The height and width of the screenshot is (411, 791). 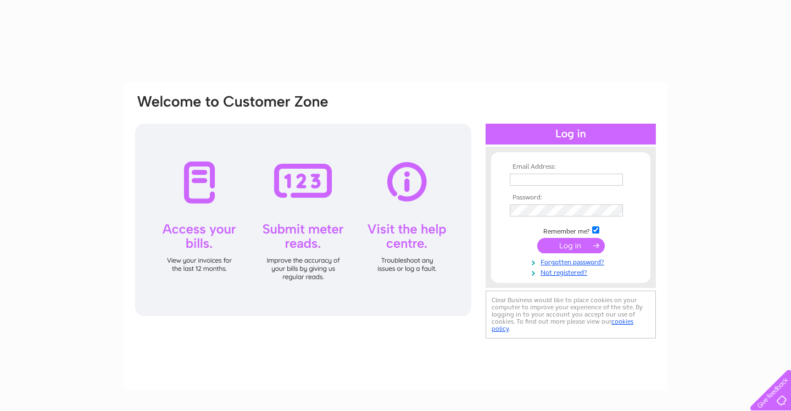 I want to click on a: cookies policy, so click(x=562, y=324).